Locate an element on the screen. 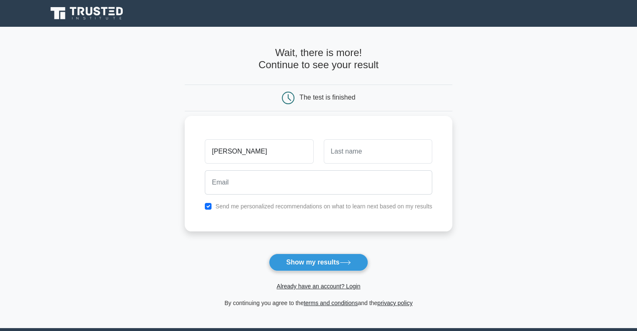 The image size is (637, 331). label: Send me personalized recommendations on what to learn next based on my results is located at coordinates (324, 206).